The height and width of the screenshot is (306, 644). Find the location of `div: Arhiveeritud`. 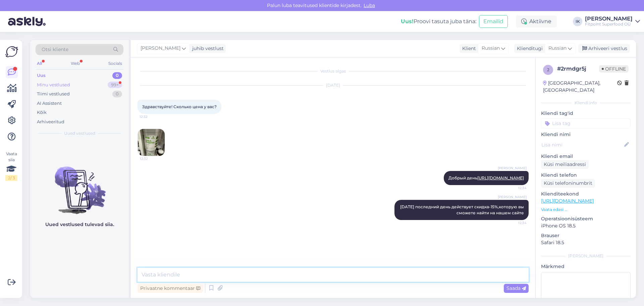

div: Arhiveeritud is located at coordinates (51, 122).